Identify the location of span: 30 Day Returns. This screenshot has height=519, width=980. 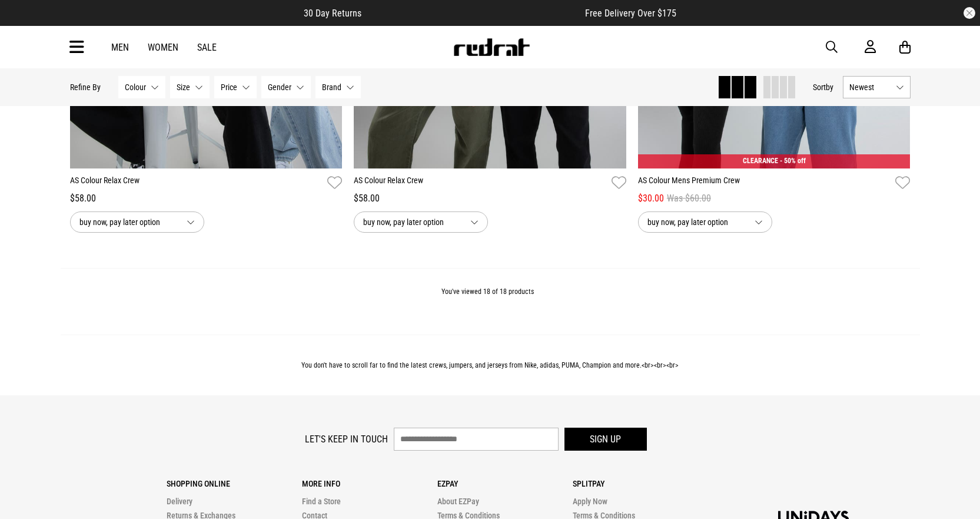
(333, 13).